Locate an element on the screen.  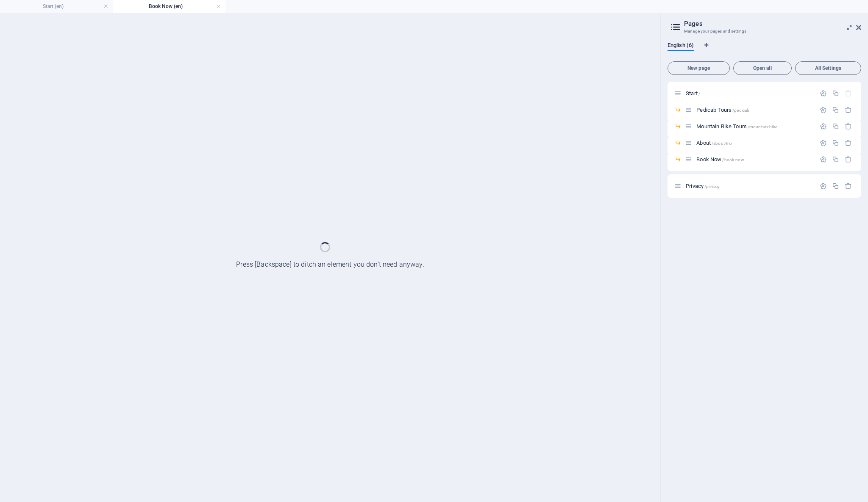
div: About/about-trio is located at coordinates (754, 143).